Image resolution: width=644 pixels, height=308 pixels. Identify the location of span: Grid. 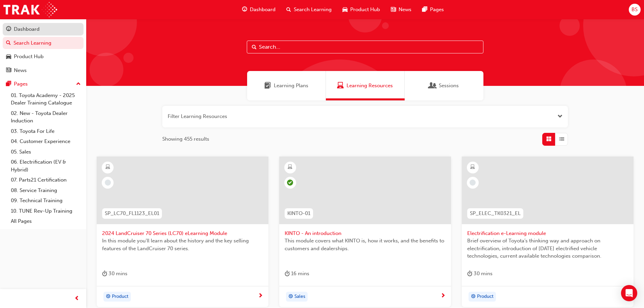
(549, 139).